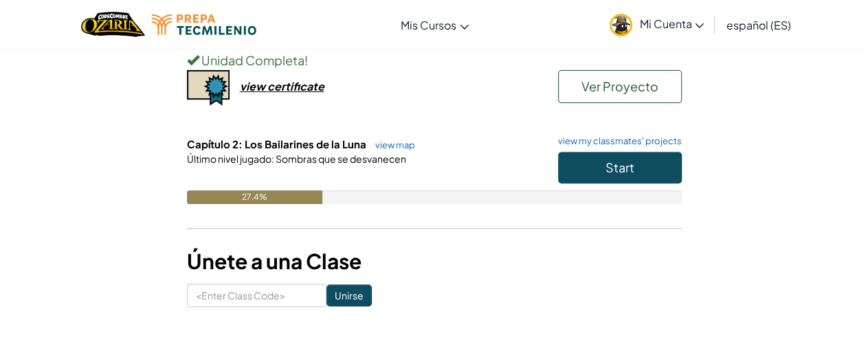  I want to click on span: Último nivel jugado, so click(229, 159).